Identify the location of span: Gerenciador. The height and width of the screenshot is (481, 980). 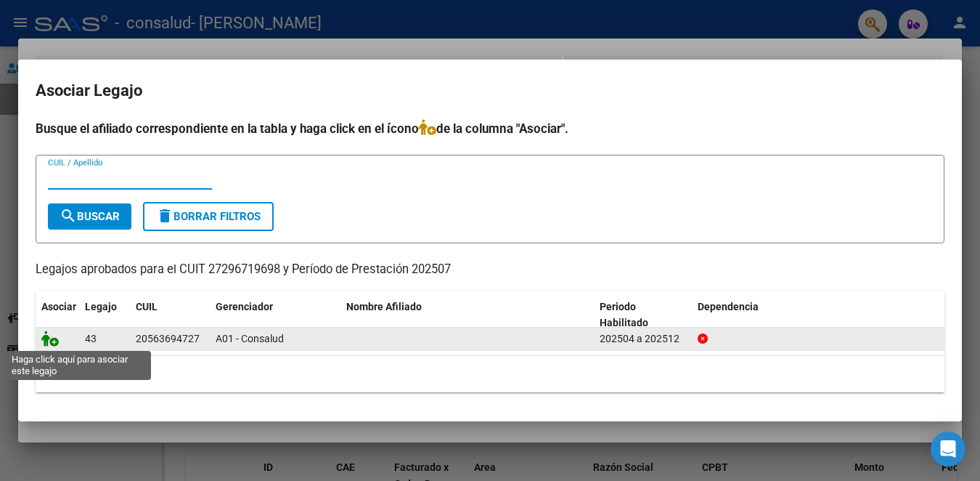
(244, 306).